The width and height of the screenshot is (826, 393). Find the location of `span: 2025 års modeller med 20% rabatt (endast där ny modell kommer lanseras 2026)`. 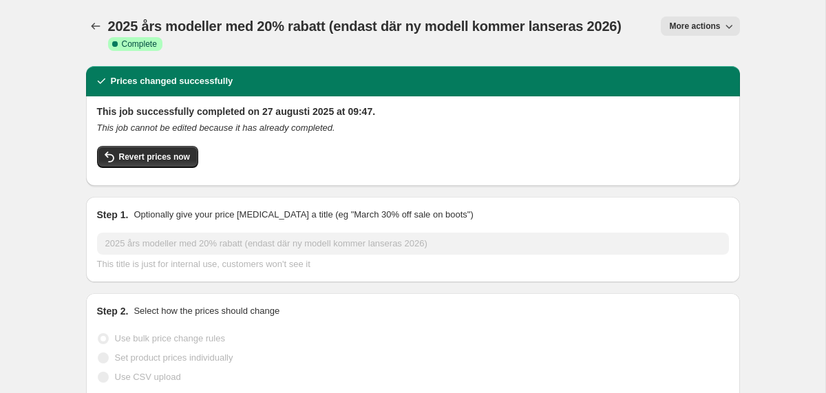

span: 2025 års modeller med 20% rabatt (endast där ny modell kommer lanseras 2026) is located at coordinates (365, 26).